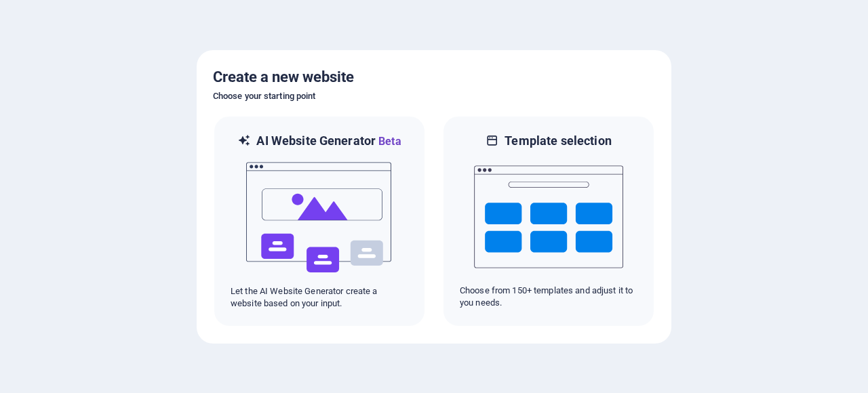  I want to click on h6: AI Website Generator, so click(328, 141).